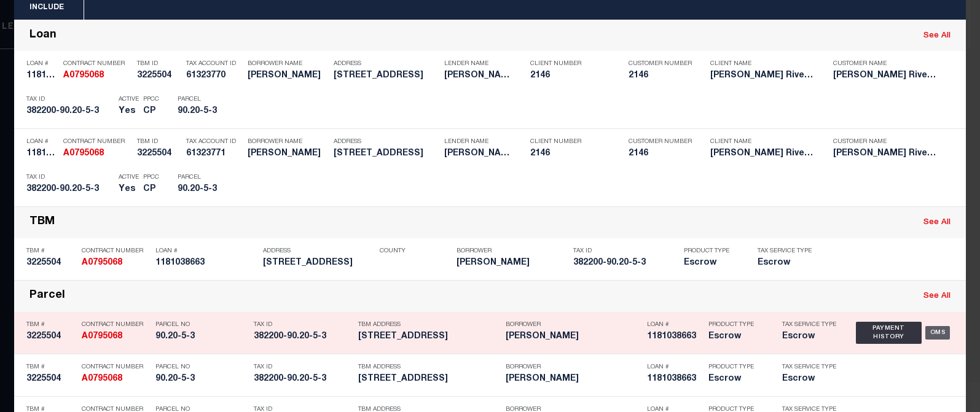 The image size is (980, 412). I want to click on p: Customer Name, so click(885, 64).